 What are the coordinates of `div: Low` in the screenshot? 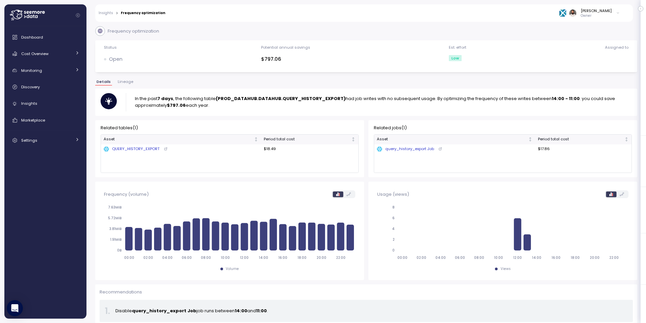 It's located at (455, 58).